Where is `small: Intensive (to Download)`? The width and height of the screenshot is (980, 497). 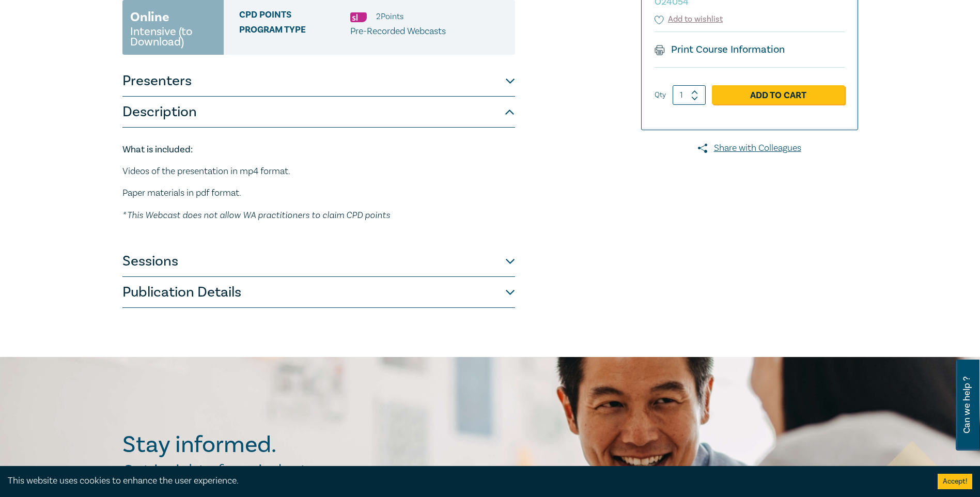 small: Intensive (to Download) is located at coordinates (173, 36).